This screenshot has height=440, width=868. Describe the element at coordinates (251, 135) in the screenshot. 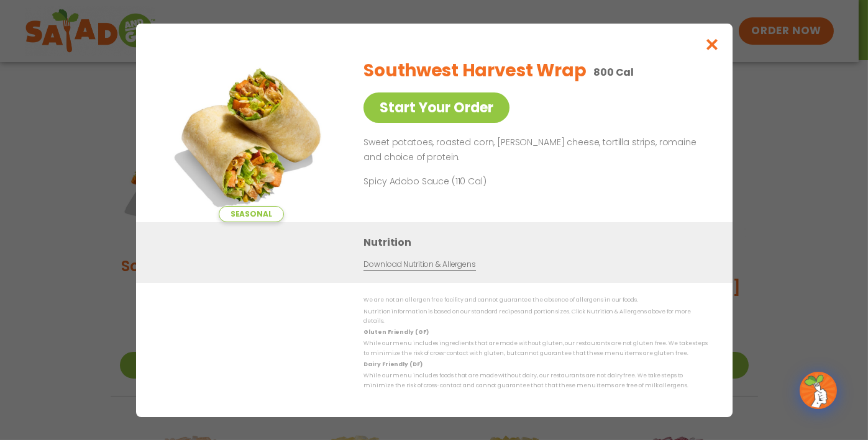

I see `img: Featured product photo for Southwest Harvest Wrap` at that location.